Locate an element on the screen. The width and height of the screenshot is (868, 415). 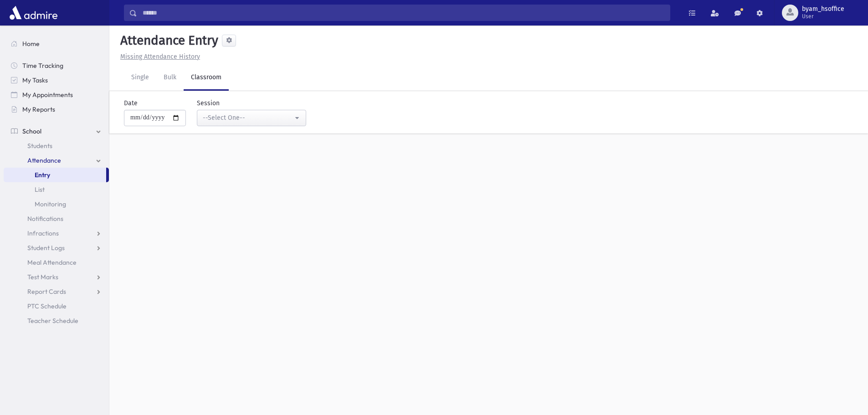
a: Monitoring is located at coordinates (56, 204).